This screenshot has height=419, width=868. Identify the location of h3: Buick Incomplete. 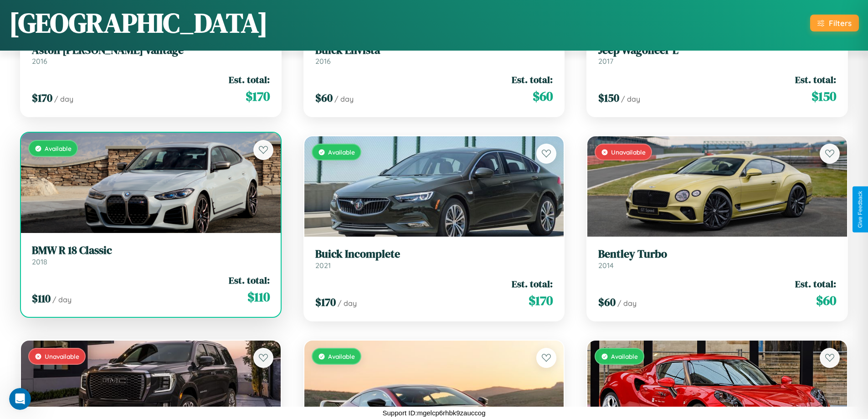
(434, 254).